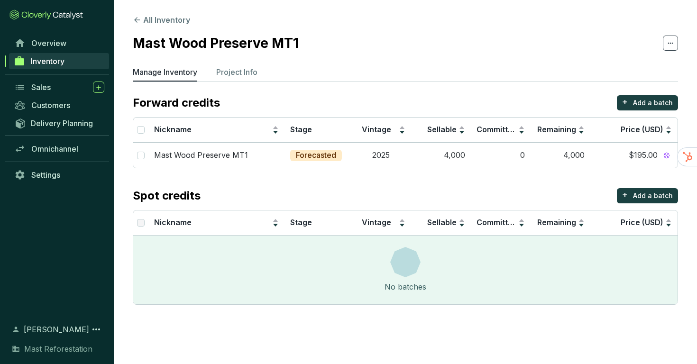 The height and width of the screenshot is (364, 697). What do you see at coordinates (59, 105) in the screenshot?
I see `a: Customers` at bounding box center [59, 105].